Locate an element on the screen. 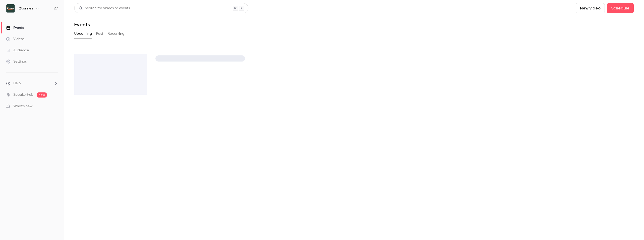  button: Past is located at coordinates (100, 34).